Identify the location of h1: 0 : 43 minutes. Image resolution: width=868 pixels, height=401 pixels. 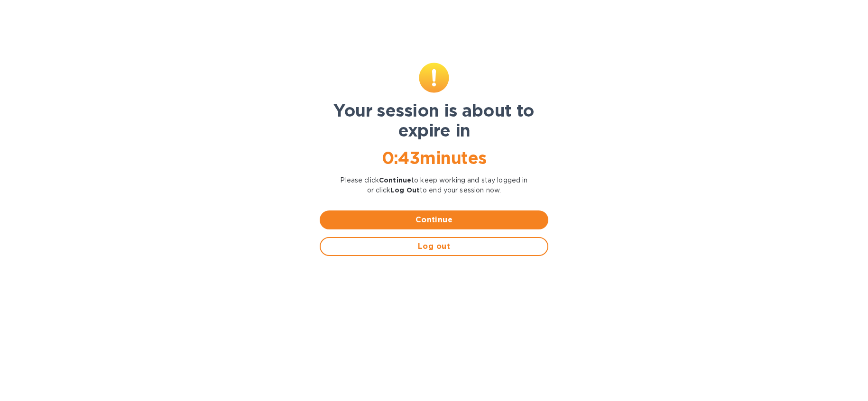
(434, 158).